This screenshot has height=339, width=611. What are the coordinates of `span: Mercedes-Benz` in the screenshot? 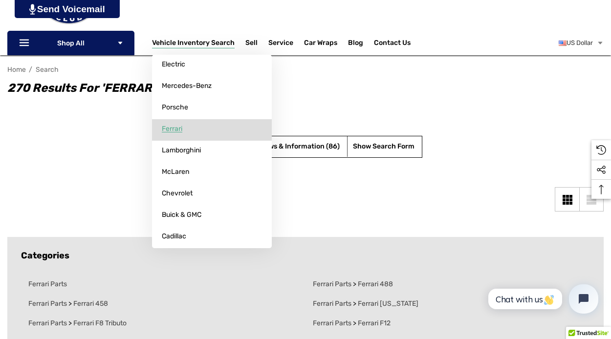 It's located at (187, 86).